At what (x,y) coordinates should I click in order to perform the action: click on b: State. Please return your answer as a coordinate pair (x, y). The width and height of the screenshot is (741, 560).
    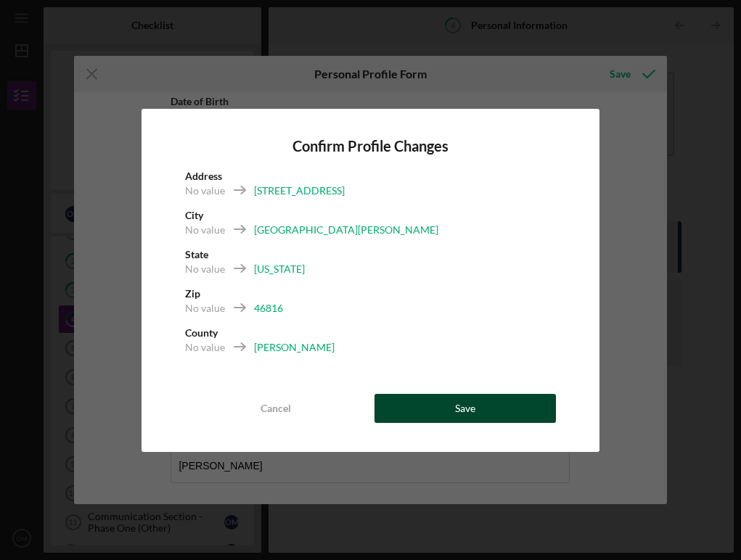
    Looking at the image, I should click on (197, 254).